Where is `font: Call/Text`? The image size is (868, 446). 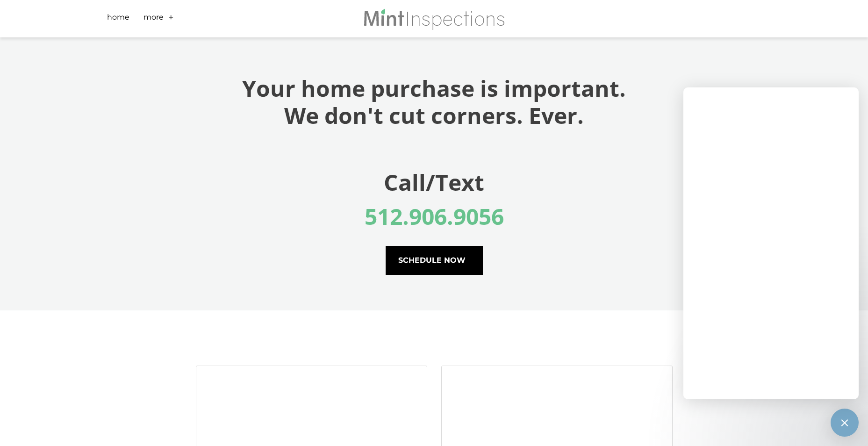 font: Call/Text is located at coordinates (434, 182).